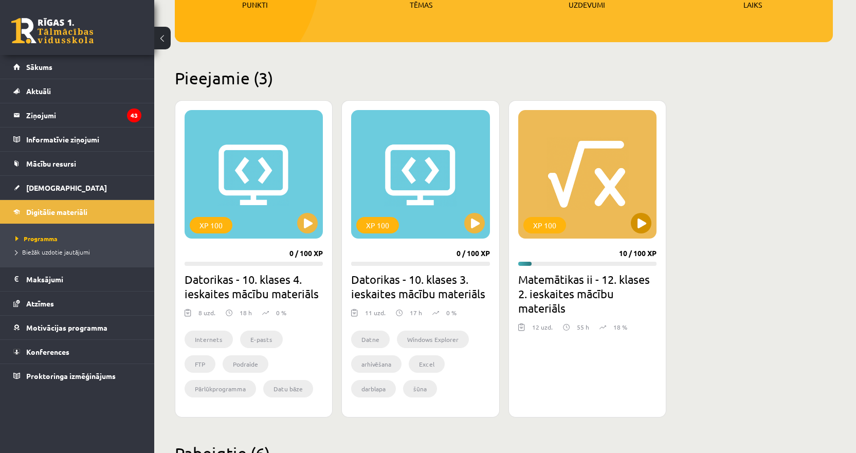 The width and height of the screenshot is (856, 453). Describe the element at coordinates (84, 115) in the screenshot. I see `legend: Ziņojumi` at that location.